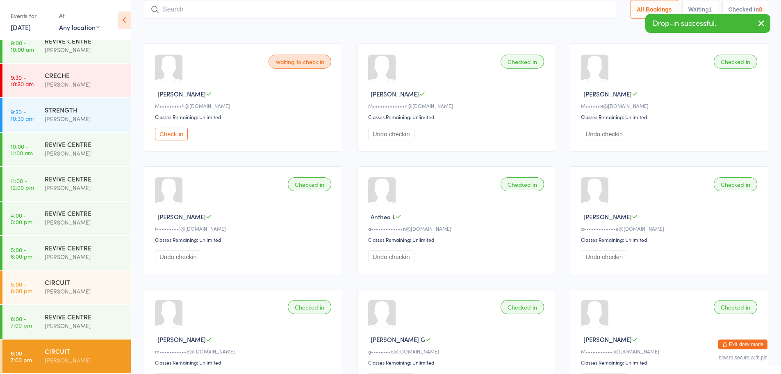 The height and width of the screenshot is (374, 781). Describe the element at coordinates (22, 149) in the screenshot. I see `time: 10:00 - 11:00 am` at that location.